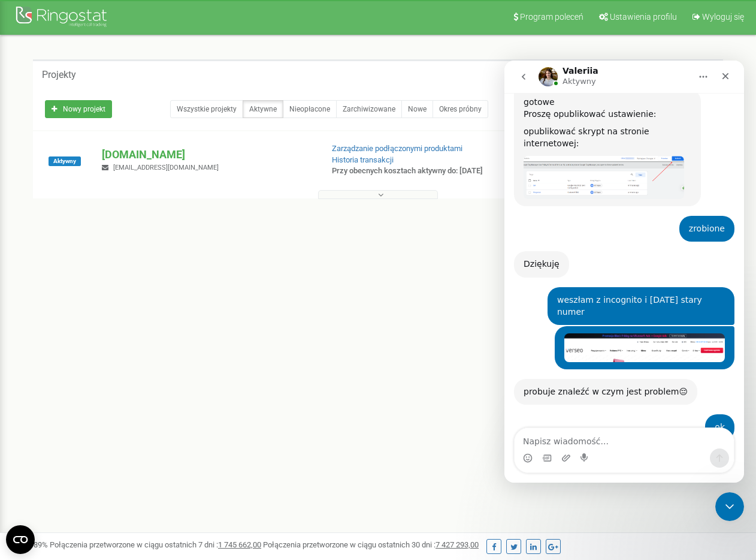 This screenshot has width=756, height=560. What do you see at coordinates (37, 204) in the screenshot?
I see `div: Dziękuję` at bounding box center [37, 204].